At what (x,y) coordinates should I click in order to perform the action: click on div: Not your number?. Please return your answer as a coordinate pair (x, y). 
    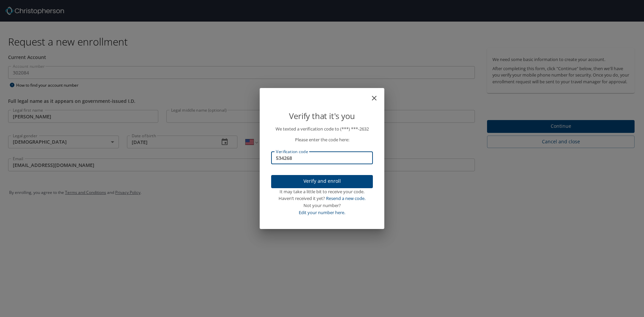
    Looking at the image, I should click on (322, 206).